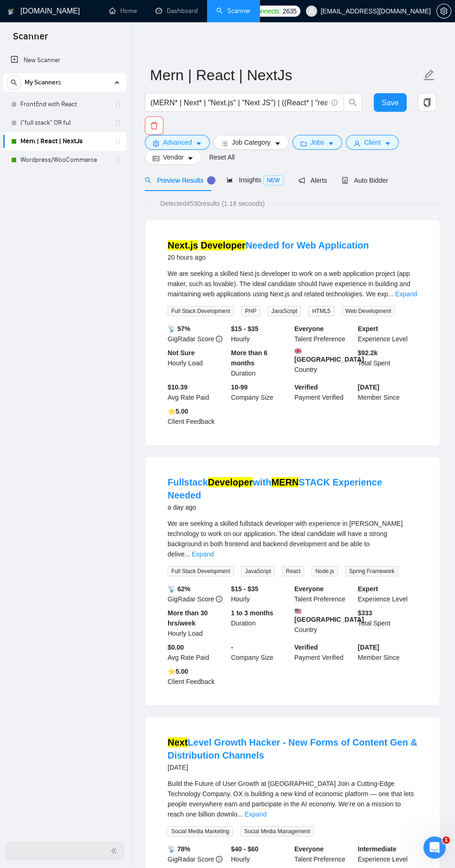 Image resolution: width=455 pixels, height=868 pixels. Describe the element at coordinates (197, 623) in the screenshot. I see `div: Hourly Load` at that location.